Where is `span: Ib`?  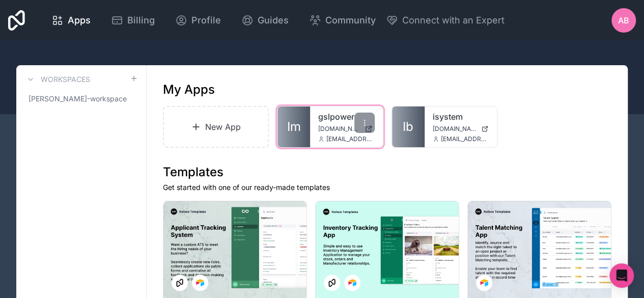
span: Ib is located at coordinates (408, 127).